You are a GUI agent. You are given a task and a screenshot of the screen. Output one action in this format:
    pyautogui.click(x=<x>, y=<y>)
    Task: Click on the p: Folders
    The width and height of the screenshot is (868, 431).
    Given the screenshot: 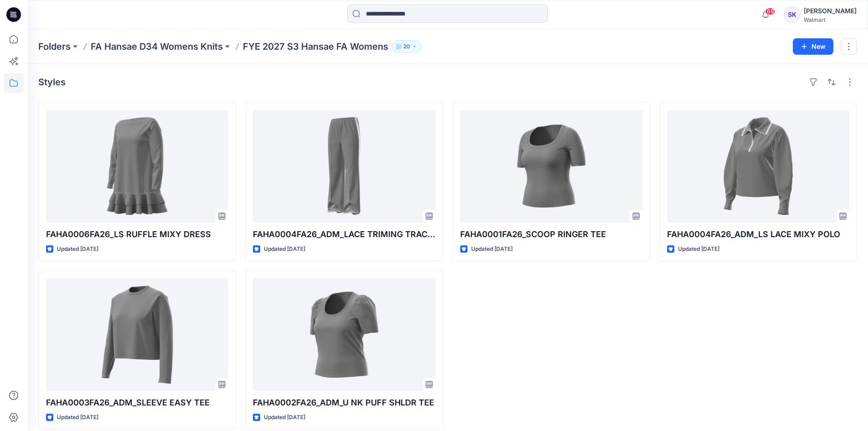 What is the action you would take?
    pyautogui.click(x=54, y=47)
    